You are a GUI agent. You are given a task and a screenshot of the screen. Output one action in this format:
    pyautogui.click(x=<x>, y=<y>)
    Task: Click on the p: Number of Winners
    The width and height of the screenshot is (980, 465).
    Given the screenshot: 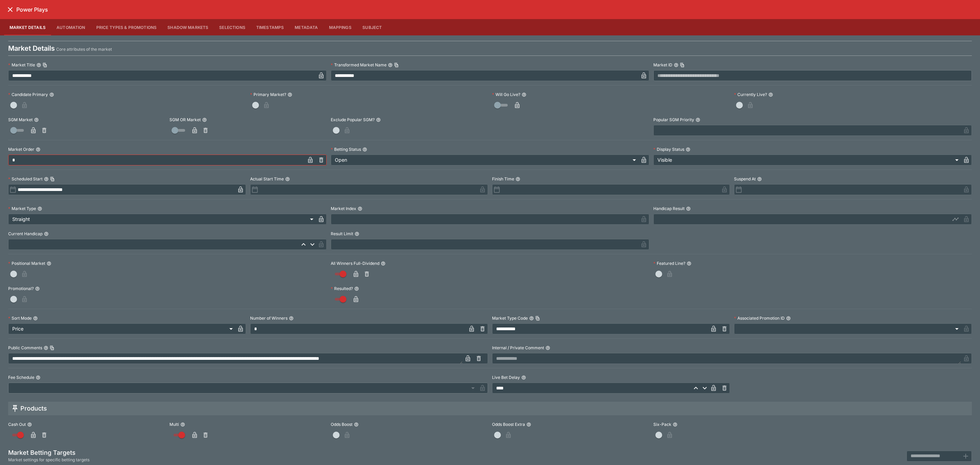 What is the action you would take?
    pyautogui.click(x=269, y=318)
    